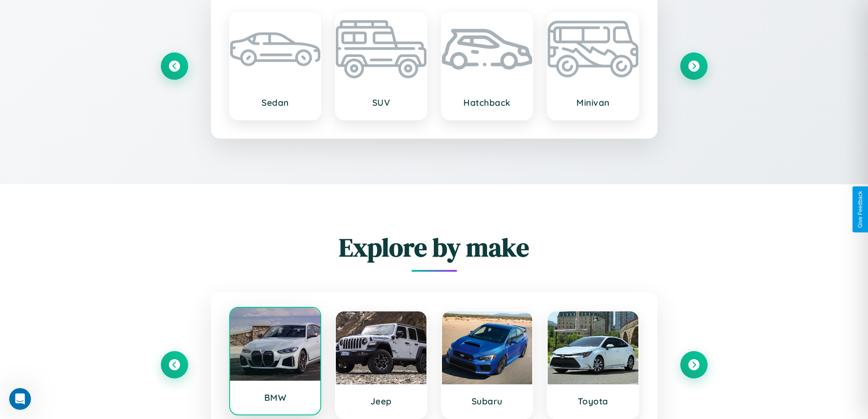 The height and width of the screenshot is (419, 868). Describe the element at coordinates (275, 397) in the screenshot. I see `h3: BMW` at that location.